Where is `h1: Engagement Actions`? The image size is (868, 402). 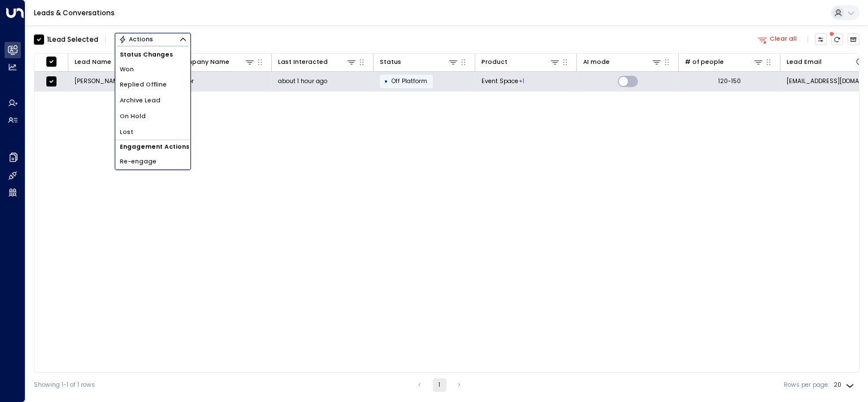 h1: Engagement Actions is located at coordinates (153, 147).